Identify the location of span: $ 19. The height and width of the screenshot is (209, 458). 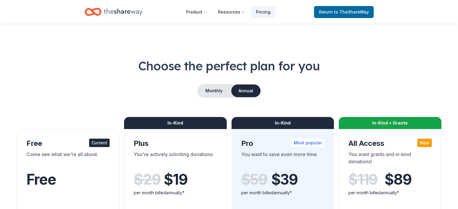
(176, 180).